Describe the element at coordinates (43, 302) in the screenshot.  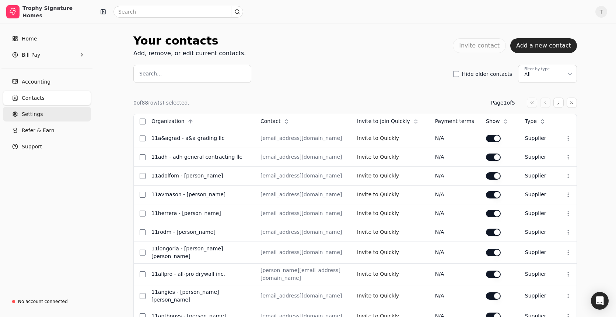
I see `div: No account connected` at that location.